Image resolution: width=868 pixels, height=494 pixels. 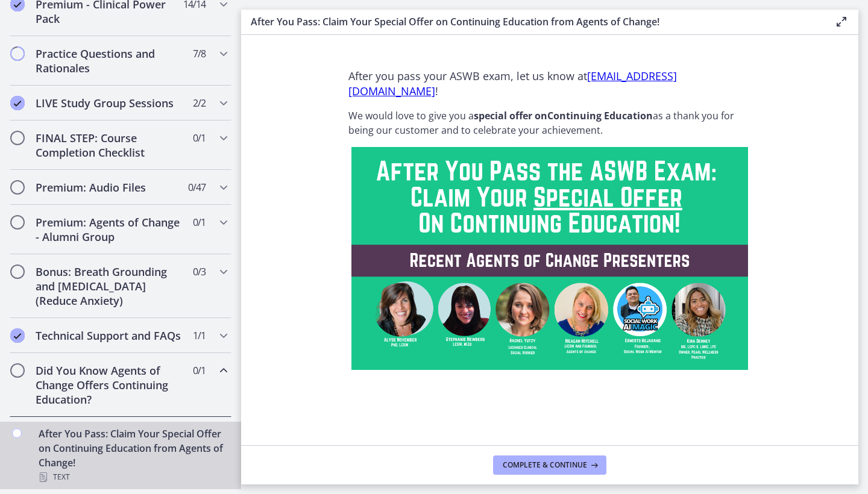 I want to click on h2: FINAL STEP: Course Completion Checklist, so click(x=109, y=146).